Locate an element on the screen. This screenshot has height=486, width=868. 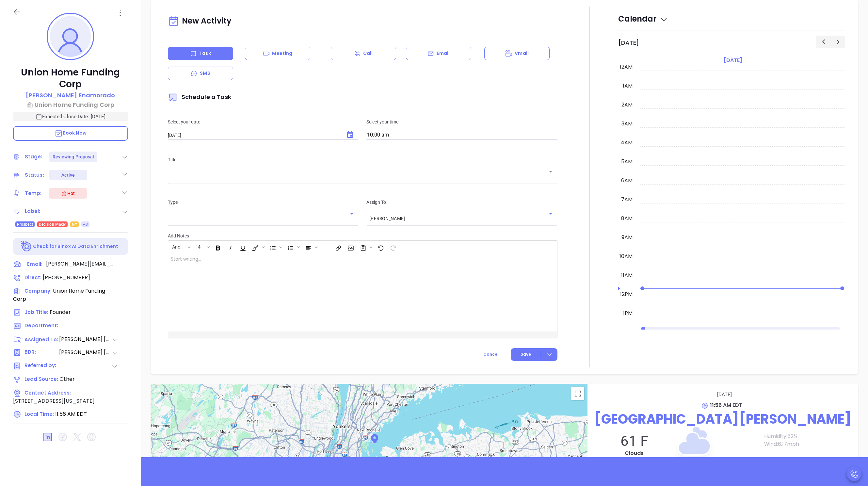
p: Check for Binox AI Data Enrichment is located at coordinates (75, 246).